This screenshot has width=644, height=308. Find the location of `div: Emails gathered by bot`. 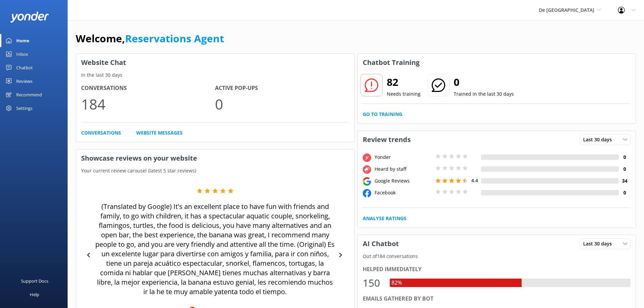

div: Emails gathered by bot is located at coordinates (497, 299).